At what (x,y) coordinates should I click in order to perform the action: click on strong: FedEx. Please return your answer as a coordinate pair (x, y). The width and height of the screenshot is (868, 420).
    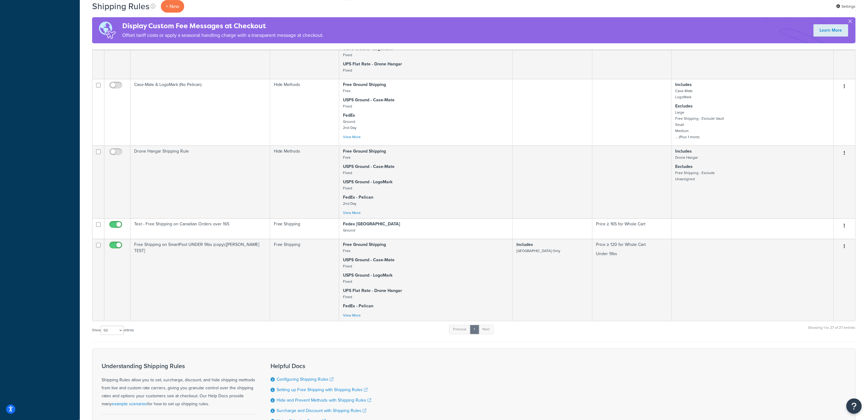
    Looking at the image, I should click on (349, 115).